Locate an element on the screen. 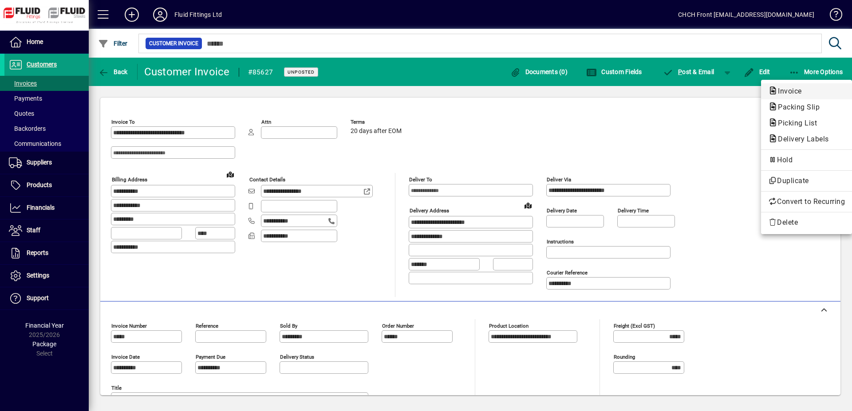 The height and width of the screenshot is (411, 852). span: Delivery Labels is located at coordinates (800, 139).